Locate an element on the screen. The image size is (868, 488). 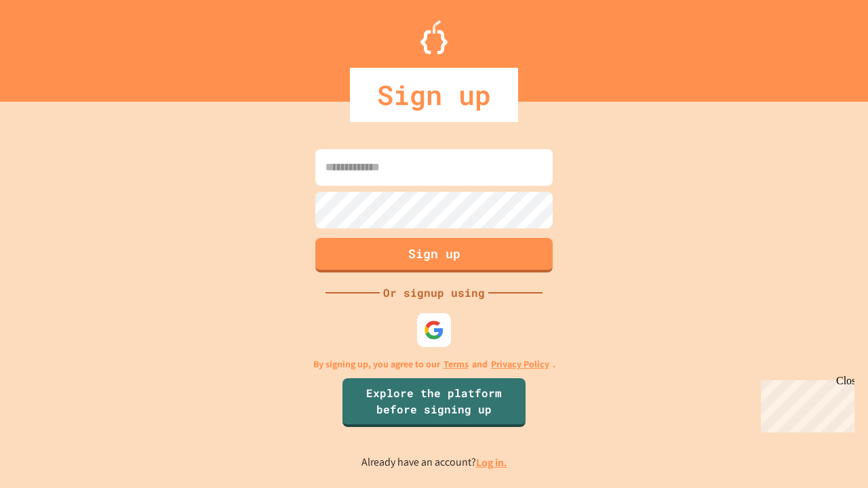
a: Terms is located at coordinates (456, 364).